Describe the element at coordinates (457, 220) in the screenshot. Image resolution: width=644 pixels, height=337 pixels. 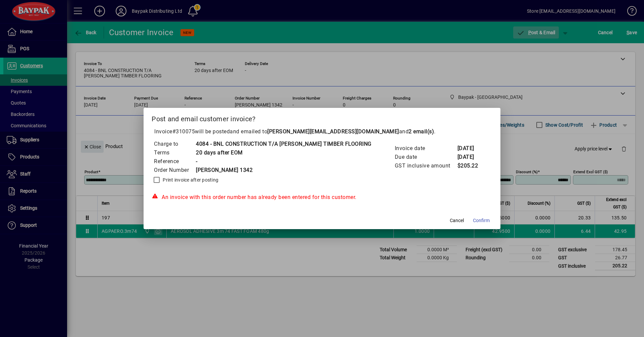
I see `span: Cancel` at that location.